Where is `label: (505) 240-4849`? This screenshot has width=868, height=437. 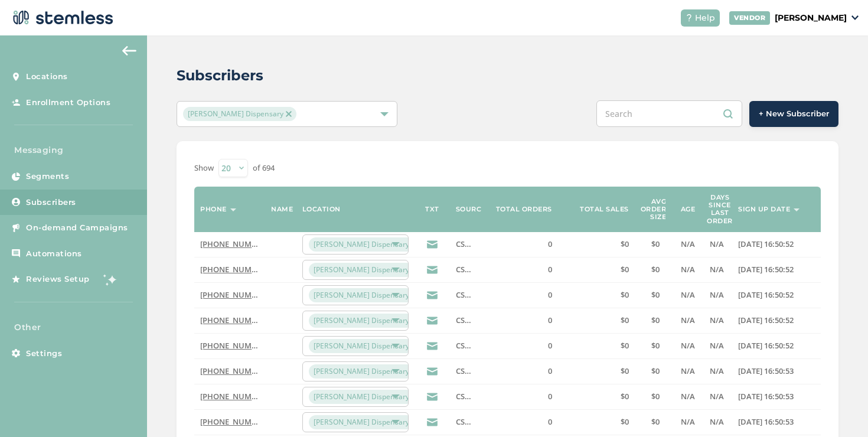
label: (505) 240-4849 is located at coordinates (230, 371).